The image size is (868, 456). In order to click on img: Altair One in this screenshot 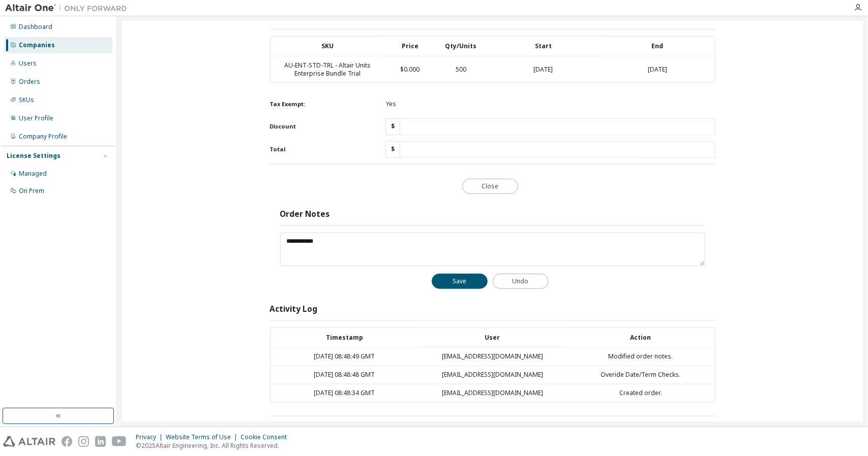, I will do `click(69, 8)`.